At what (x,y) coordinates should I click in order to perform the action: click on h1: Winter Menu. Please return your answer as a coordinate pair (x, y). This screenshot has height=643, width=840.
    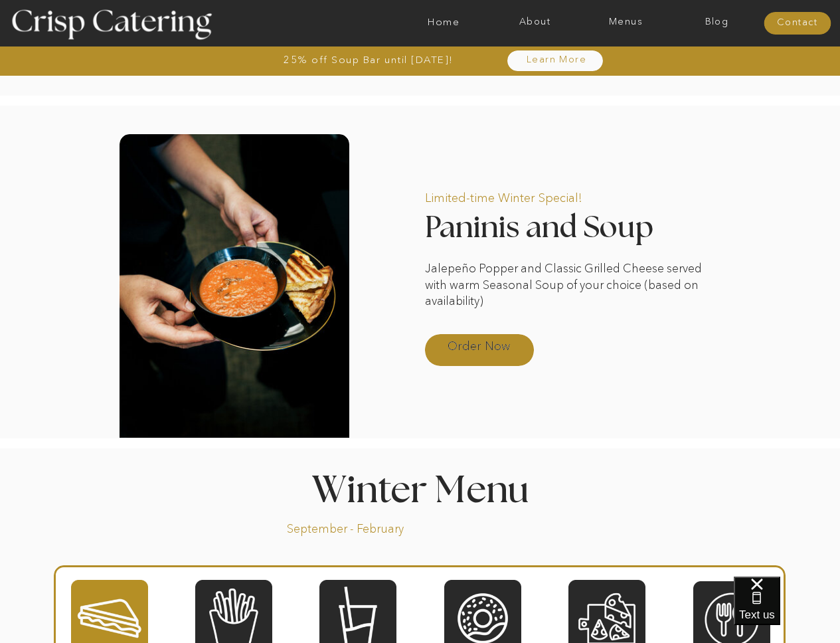
    Looking at the image, I should click on (421, 491).